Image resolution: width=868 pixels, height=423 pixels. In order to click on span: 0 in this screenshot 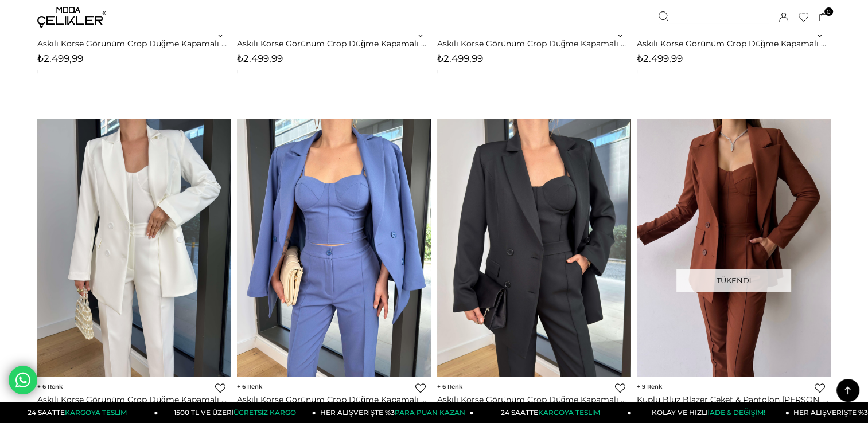, I will do `click(829, 11)`.